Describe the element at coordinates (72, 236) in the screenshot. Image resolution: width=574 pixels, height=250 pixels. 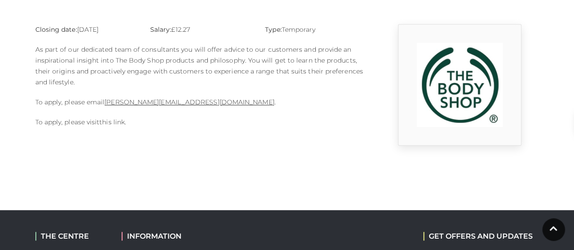
I see `h2: THE CENTRE` at that location.